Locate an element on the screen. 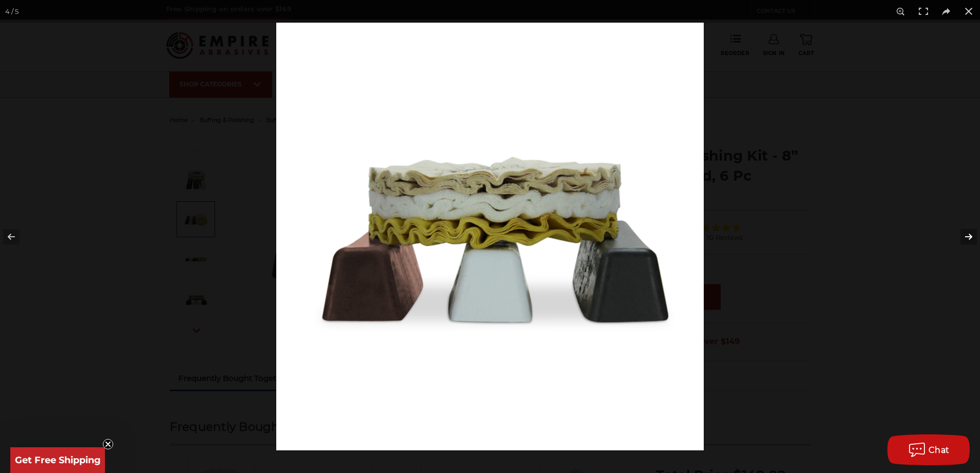  button: Close teaser is located at coordinates (108, 444).